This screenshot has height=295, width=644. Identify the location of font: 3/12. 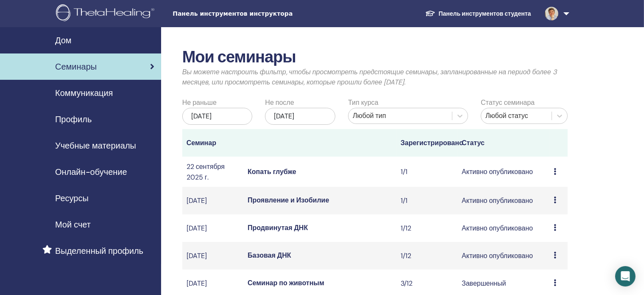
(407, 283).